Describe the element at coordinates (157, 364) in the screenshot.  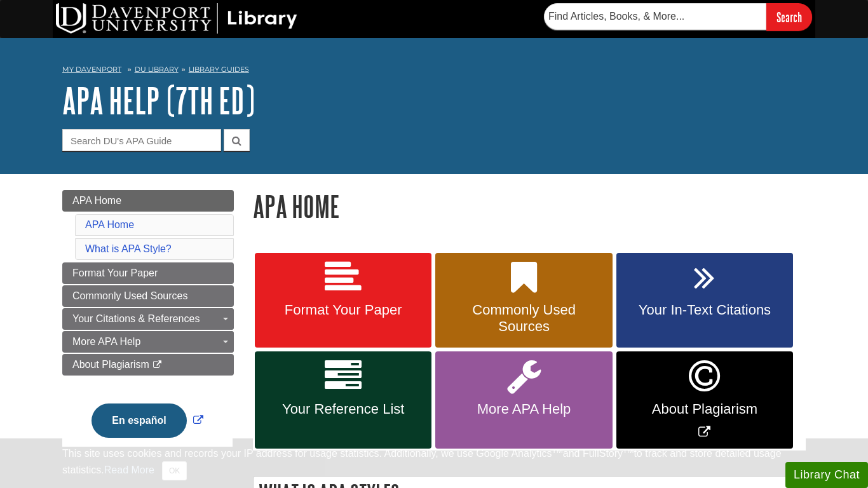
I see `i: This link opens in a new window` at that location.